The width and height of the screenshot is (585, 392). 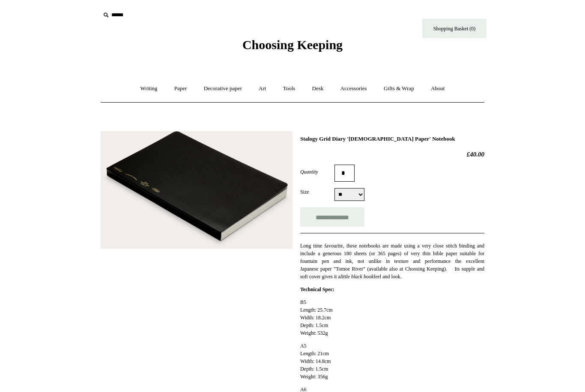 What do you see at coordinates (398, 89) in the screenshot?
I see `a: Gifts & Wrap` at bounding box center [398, 89].